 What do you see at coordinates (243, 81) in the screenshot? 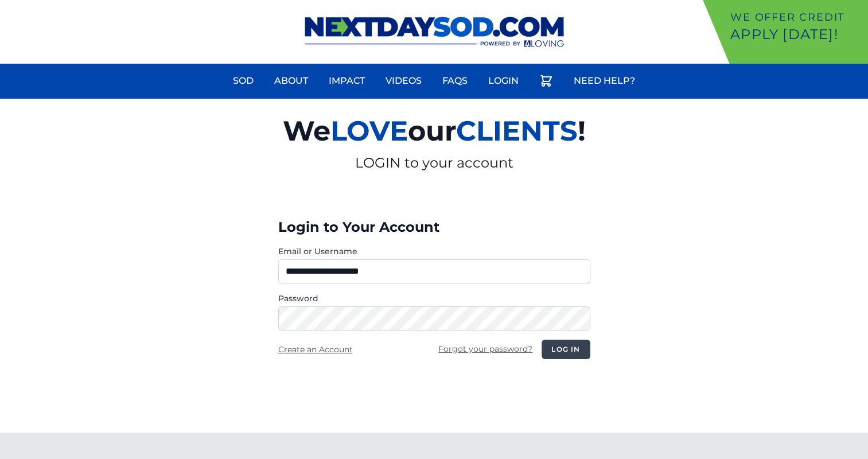
I see `a: Sod` at bounding box center [243, 81].